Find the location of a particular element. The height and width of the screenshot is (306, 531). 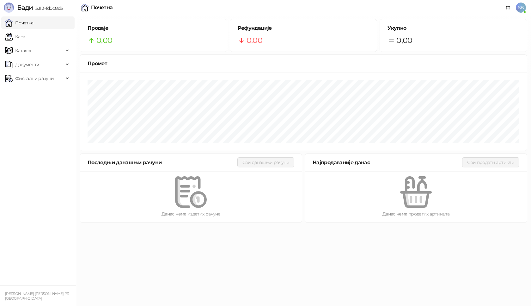

div: Промет is located at coordinates (303, 63).